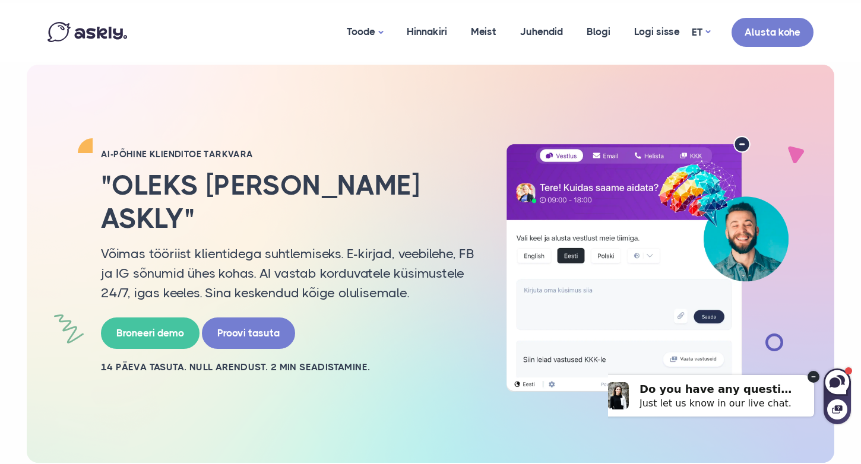 The image size is (861, 464). Describe the element at coordinates (288, 367) in the screenshot. I see `h2: 14 PÄEVA TASUTA. NULL ARENDUST. 2 MIN SEADISTAMINE.` at that location.